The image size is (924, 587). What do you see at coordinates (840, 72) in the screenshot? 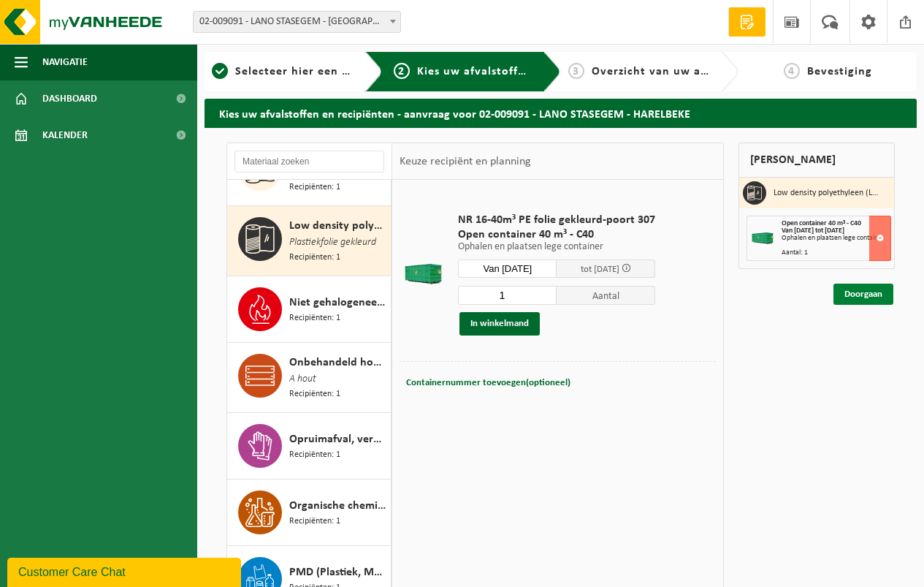
I see `span: Bevestiging` at bounding box center [840, 72].